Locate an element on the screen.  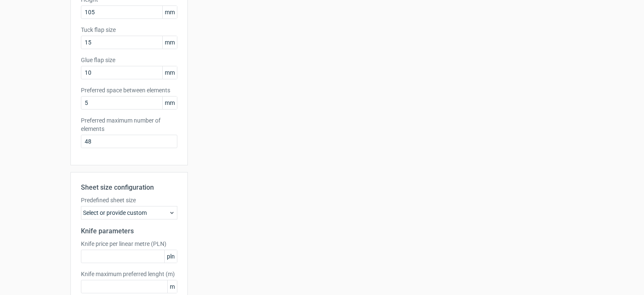
span: m is located at coordinates (172, 286).